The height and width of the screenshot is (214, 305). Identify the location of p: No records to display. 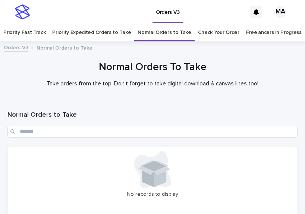
(152, 194).